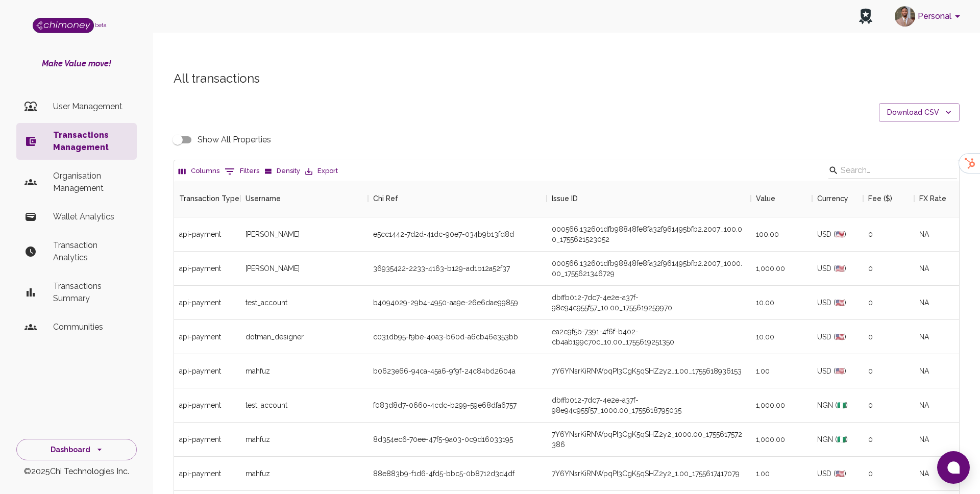 The height and width of the screenshot is (494, 980). I want to click on div: b4094029-29b4-4950-aa9e-26e6dae99859, so click(445, 302).